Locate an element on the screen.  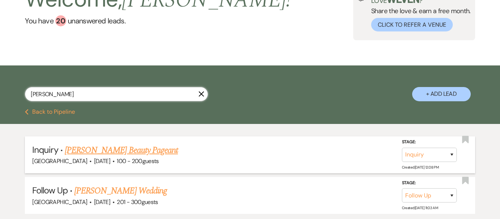
span: 201 - 300 guests is located at coordinates (137, 202).